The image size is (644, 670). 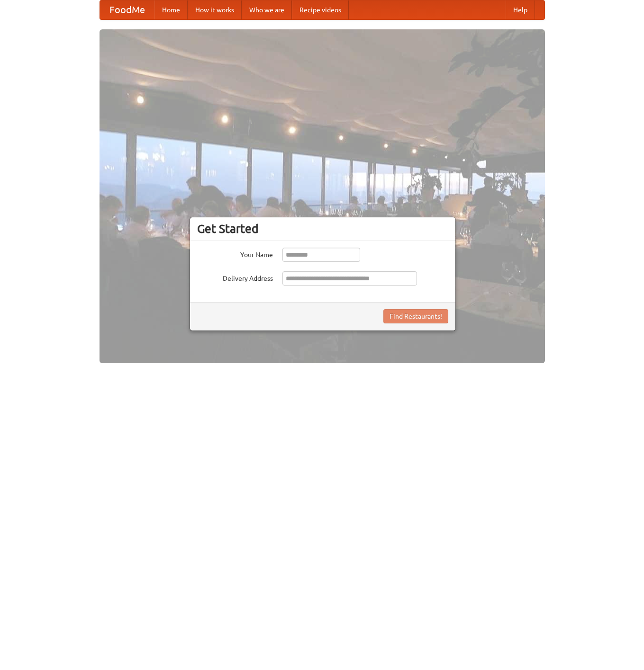 I want to click on label: Your Name, so click(x=235, y=254).